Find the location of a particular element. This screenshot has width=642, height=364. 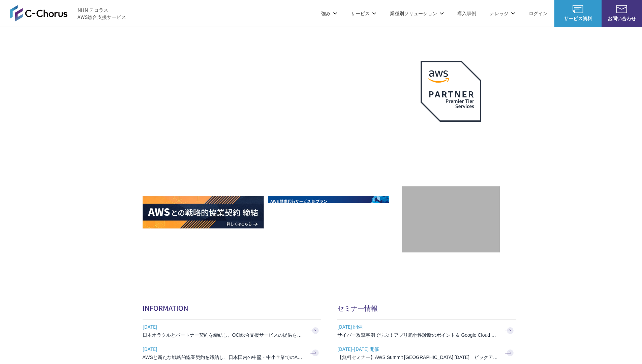

h3: AWSと新たな戦略的協業契約を締結し、日本国内の中堅・中小企業でのAWS活用を加速 is located at coordinates (223, 357).